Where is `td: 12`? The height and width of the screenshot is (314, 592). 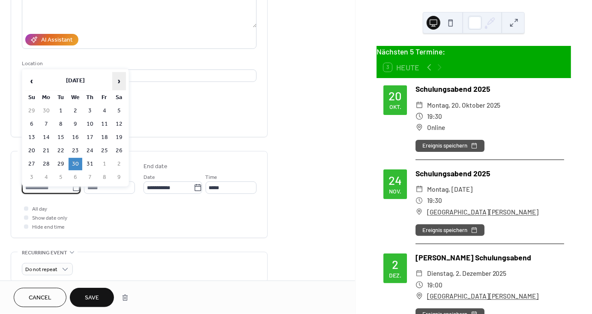
td: 12 is located at coordinates (119, 124).